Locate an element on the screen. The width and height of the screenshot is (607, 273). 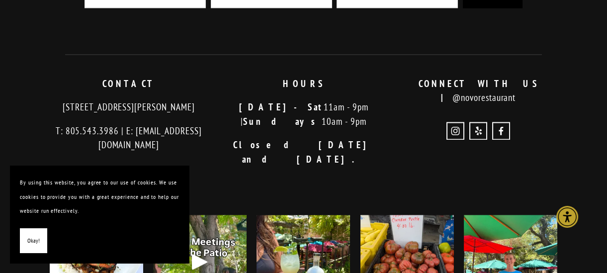
a: Novo Restaurant and Lounge is located at coordinates (501, 131).